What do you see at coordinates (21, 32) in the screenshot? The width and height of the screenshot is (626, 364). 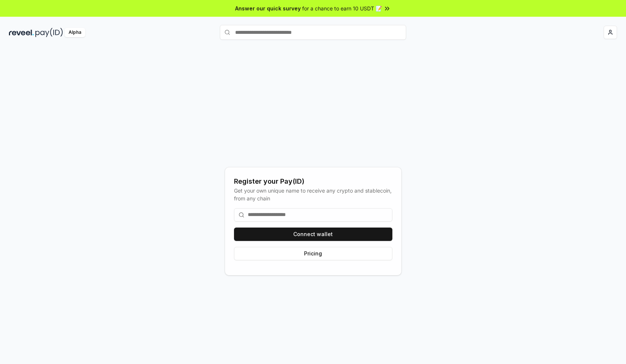 I see `img: reveel_dark` at bounding box center [21, 32].